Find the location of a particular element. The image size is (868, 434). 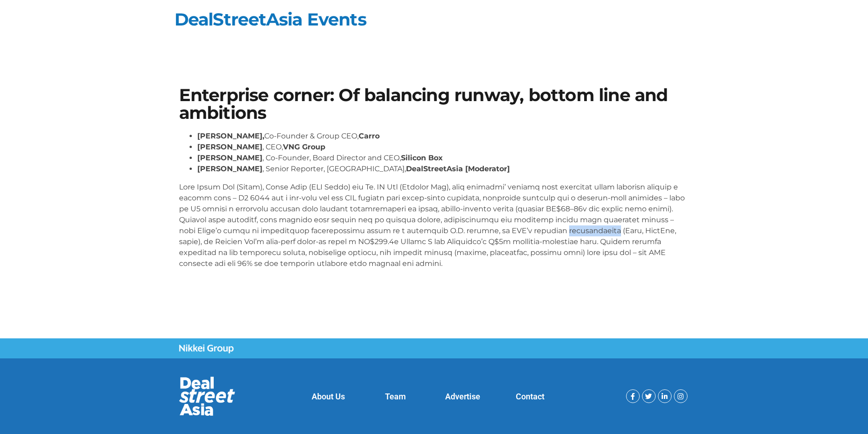

a: DealStreetAsia Events is located at coordinates (270, 19).